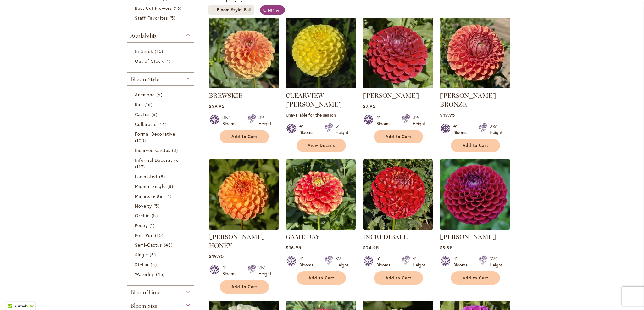  Describe the element at coordinates (321, 87) in the screenshot. I see `a: CLEARVIEW DANIEL` at that location.